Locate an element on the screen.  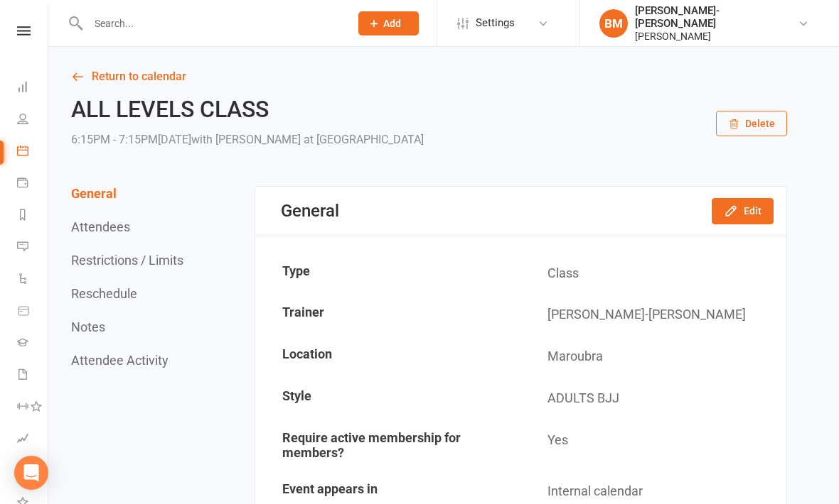
button: General is located at coordinates (94, 193).